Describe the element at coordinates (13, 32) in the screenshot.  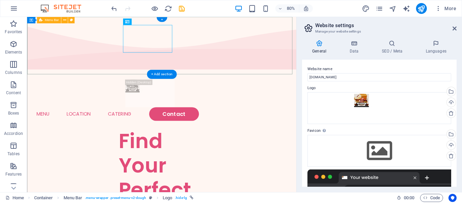
I see `p: Favorites` at that location.